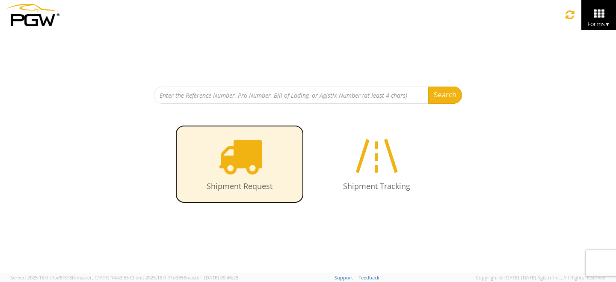 This screenshot has width=616, height=282. I want to click on a: Shipment Tracking, so click(377, 164).